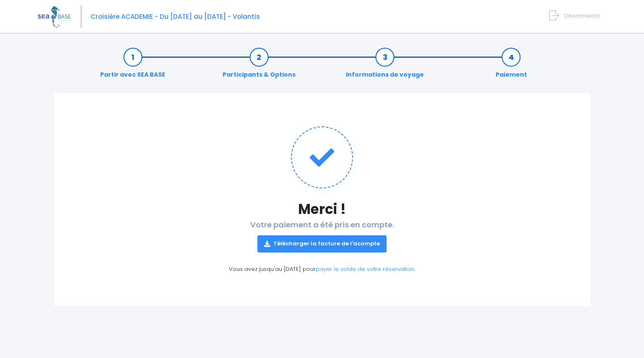  What do you see at coordinates (364, 269) in the screenshot?
I see `a: payer le solde de votre réservation` at bounding box center [364, 269].